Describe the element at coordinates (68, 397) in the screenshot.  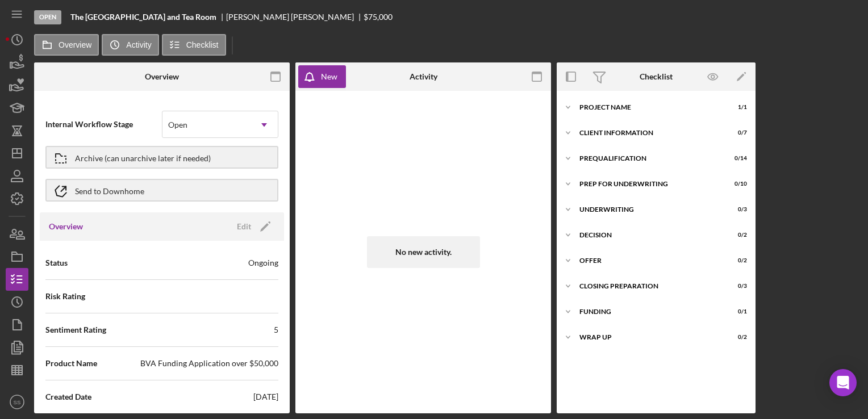
I see `span: Created Date` at that location.